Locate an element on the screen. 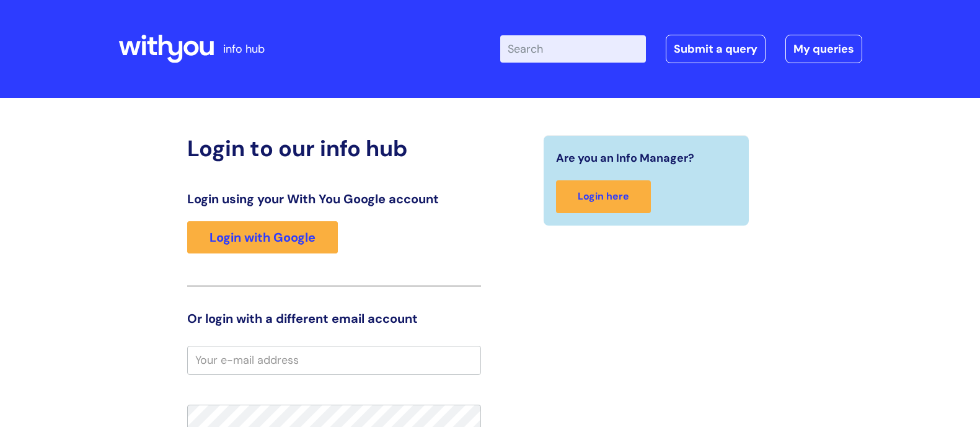  a: My queries is located at coordinates (824, 49).